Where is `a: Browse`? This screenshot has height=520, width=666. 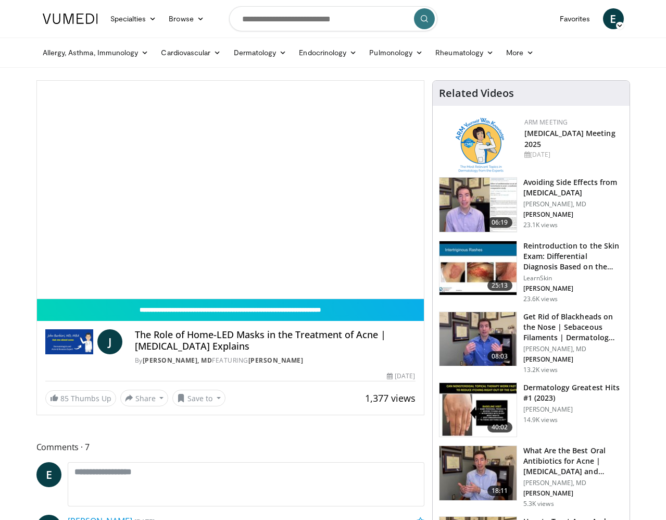
a: Browse is located at coordinates (187, 19).